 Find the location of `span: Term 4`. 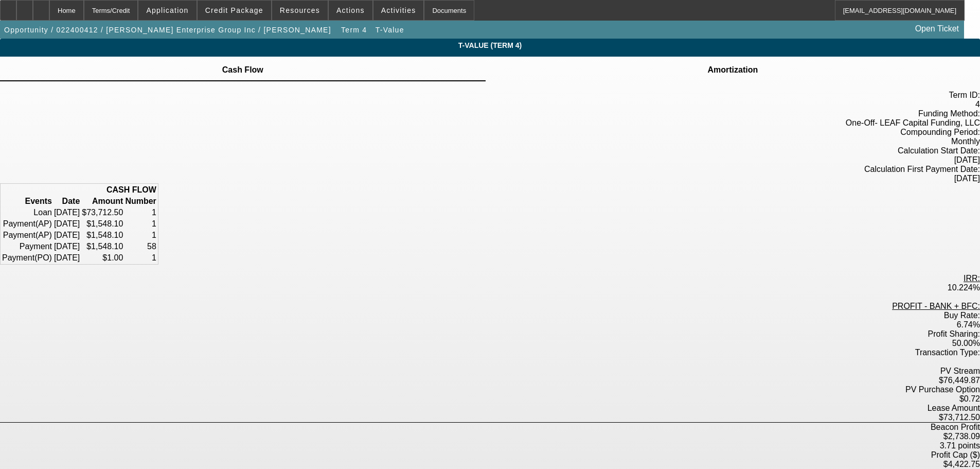

span: Term 4 is located at coordinates (354, 30).